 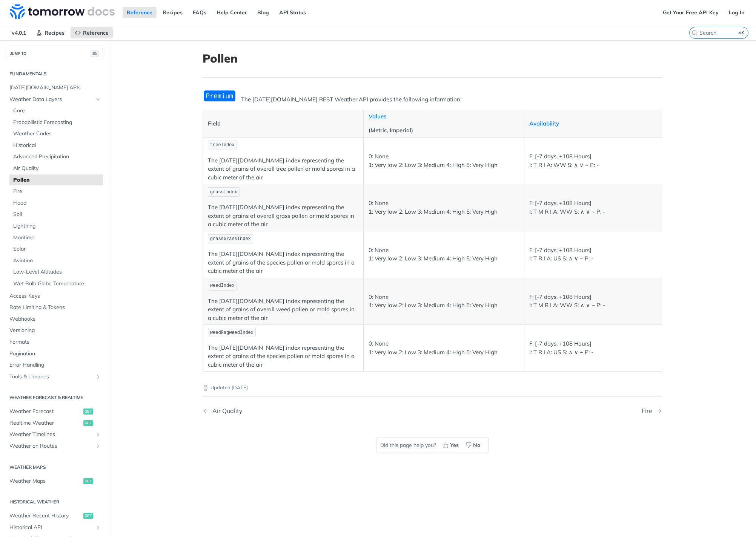 What do you see at coordinates (45, 516) in the screenshot?
I see `span: Weather Recent History` at bounding box center [45, 516].